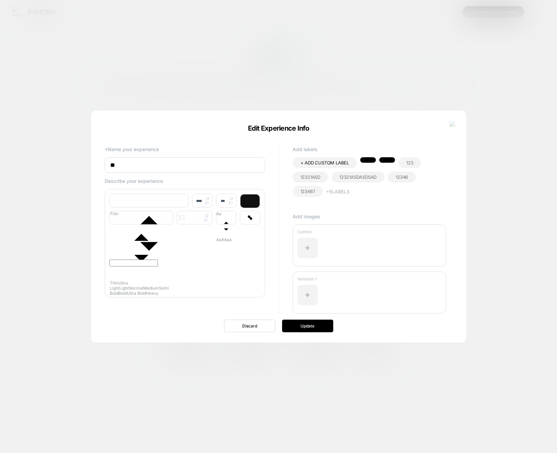 This screenshot has height=453, width=557. I want to click on span: 123467, so click(307, 191).